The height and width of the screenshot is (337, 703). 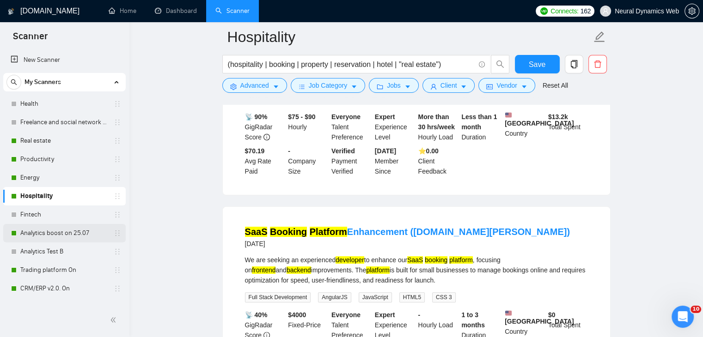 I want to click on a: Reset All, so click(x=555, y=86).